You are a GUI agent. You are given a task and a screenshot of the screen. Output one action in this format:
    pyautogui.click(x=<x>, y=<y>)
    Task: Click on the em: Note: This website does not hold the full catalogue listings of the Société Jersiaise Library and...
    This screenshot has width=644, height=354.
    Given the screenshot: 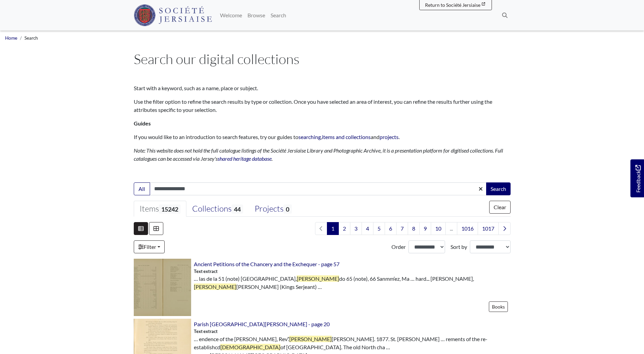 What is the action you would take?
    pyautogui.click(x=318, y=154)
    